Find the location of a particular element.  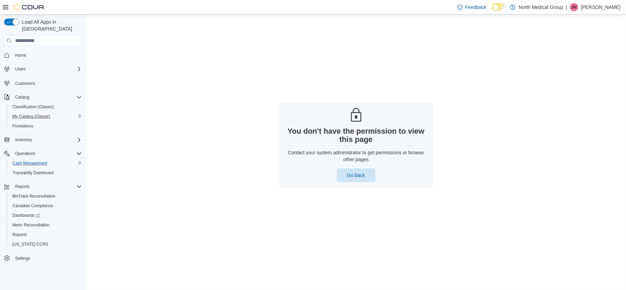

p: Contact your system administrator to get permissions or browse other pages is located at coordinates (356, 156).